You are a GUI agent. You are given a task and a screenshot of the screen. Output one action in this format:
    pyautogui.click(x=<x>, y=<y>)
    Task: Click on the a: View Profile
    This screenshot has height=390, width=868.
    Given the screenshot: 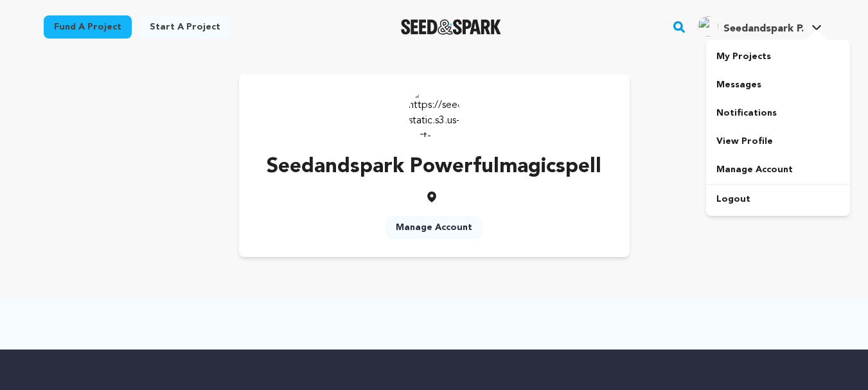 What is the action you would take?
    pyautogui.click(x=778, y=141)
    